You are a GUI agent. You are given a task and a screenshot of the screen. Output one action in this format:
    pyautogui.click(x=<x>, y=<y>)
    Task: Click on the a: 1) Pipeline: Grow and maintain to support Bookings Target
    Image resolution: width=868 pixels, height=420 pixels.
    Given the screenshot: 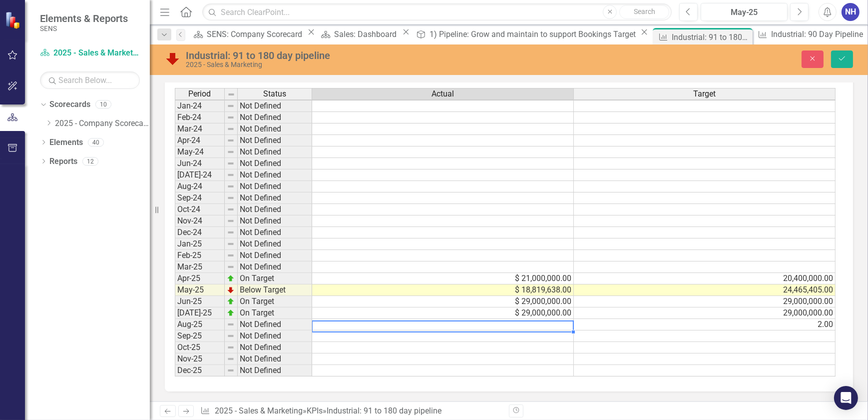 What is the action you would take?
    pyautogui.click(x=526, y=34)
    